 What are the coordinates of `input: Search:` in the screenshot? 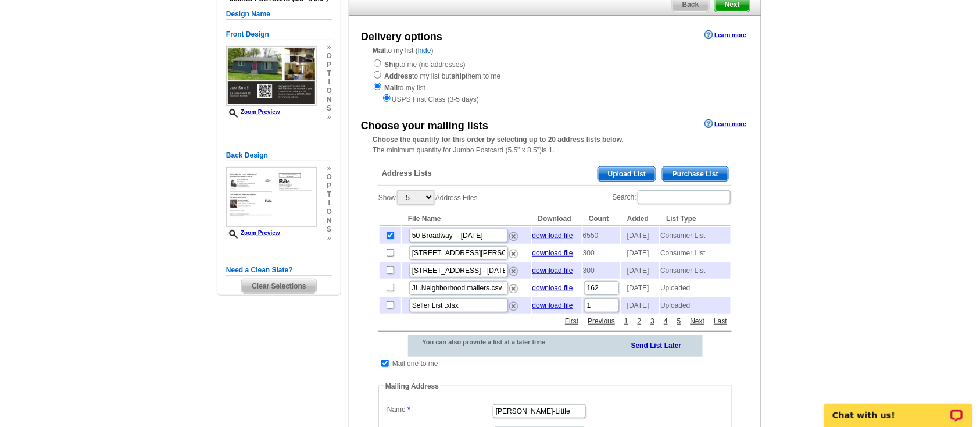 It's located at (684, 198).